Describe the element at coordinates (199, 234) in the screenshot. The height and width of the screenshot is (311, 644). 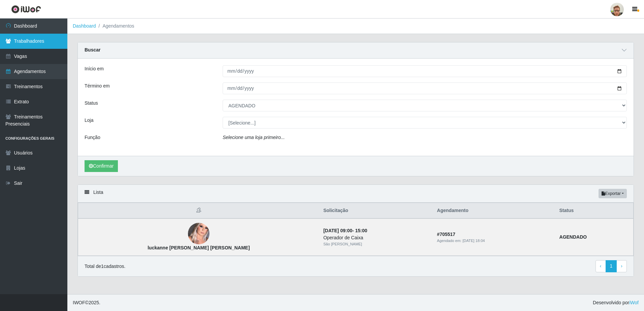
I see `img: luckanne Bezerra de Aguiar` at that location.